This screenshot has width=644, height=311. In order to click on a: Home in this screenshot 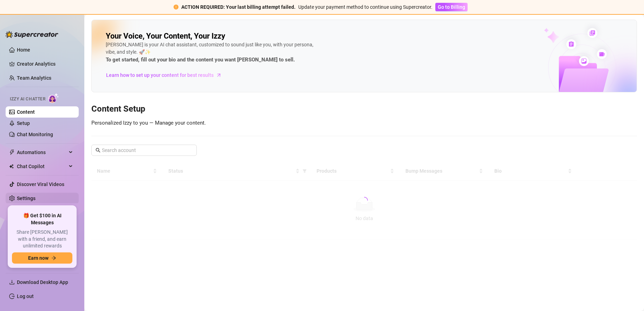, I will do `click(24, 50)`.